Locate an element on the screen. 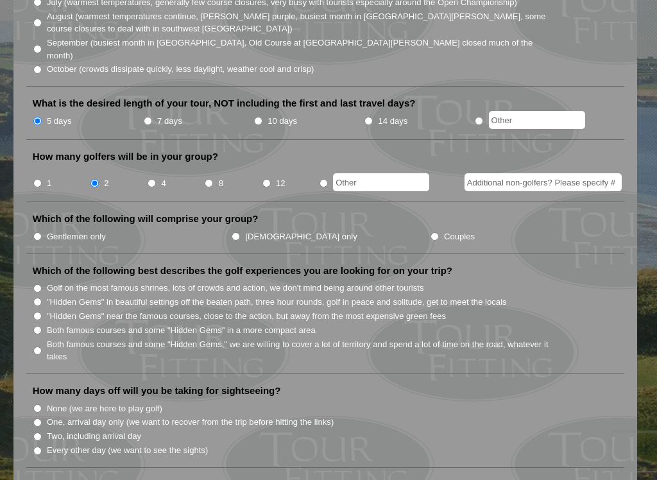 The image size is (657, 480). label: October (crowds dissipate quickly, less daylight, weather cool and crisp) is located at coordinates (180, 69).